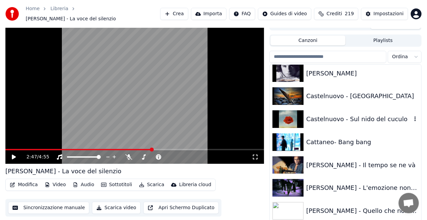  I want to click on button: Canzoni, so click(308, 40).